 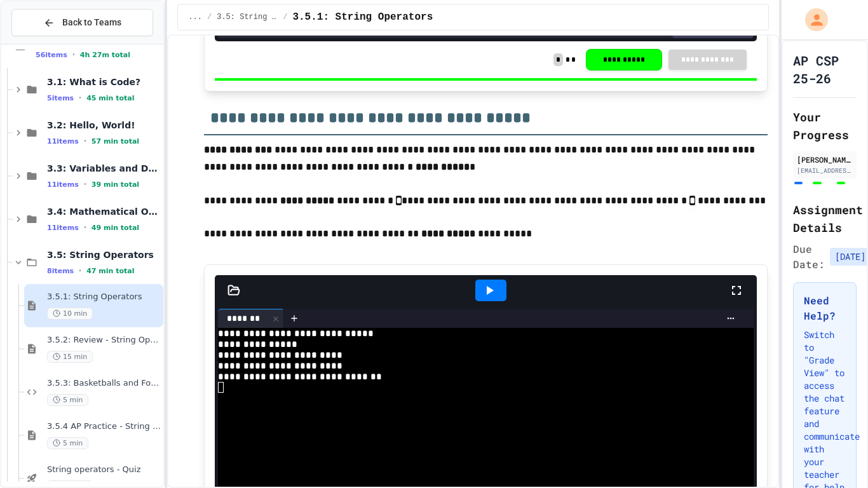 What do you see at coordinates (115, 184) in the screenshot?
I see `span: 39 min total` at bounding box center [115, 184].